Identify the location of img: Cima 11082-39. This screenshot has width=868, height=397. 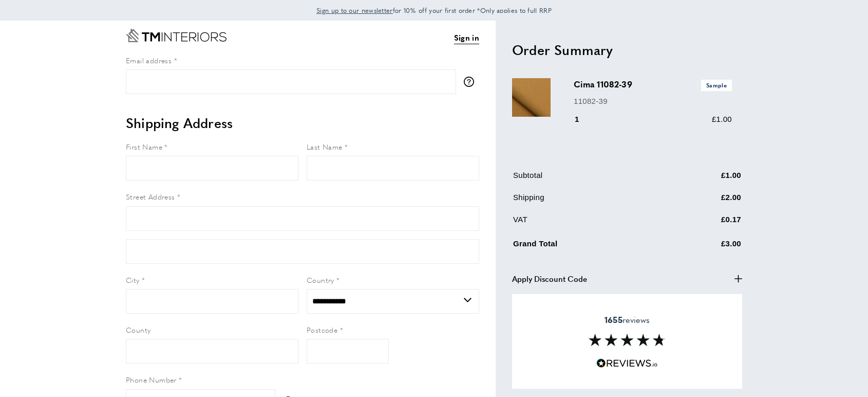
(531, 97).